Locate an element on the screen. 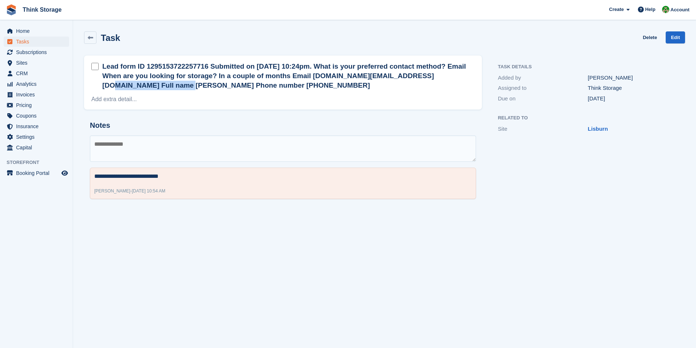  span: Sites is located at coordinates (38, 63).